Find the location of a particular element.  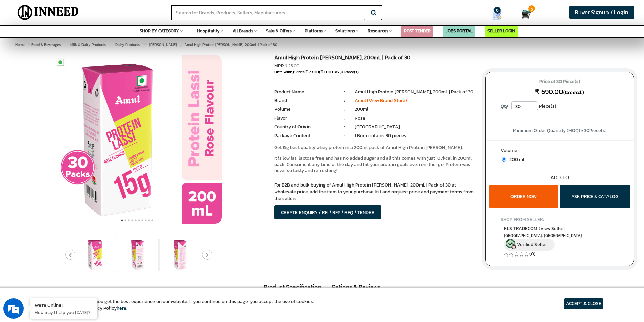

div: Unit Selling Price: ( Tax ) is located at coordinates (375, 72).